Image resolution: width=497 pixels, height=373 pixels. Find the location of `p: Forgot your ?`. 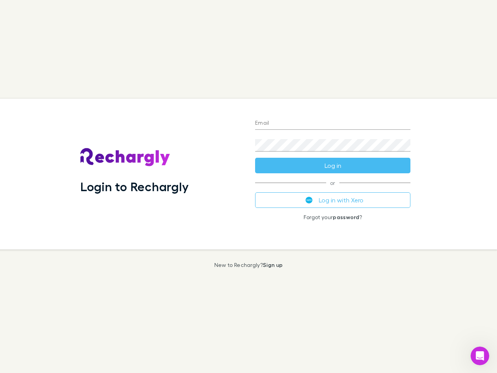

p: Forgot your ? is located at coordinates (333, 217).